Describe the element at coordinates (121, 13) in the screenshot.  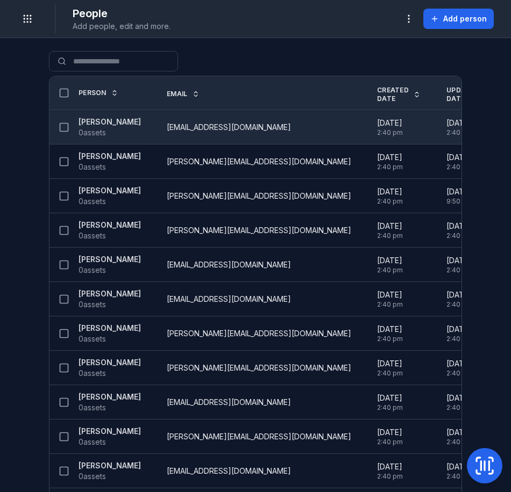
I see `h2: People` at that location.